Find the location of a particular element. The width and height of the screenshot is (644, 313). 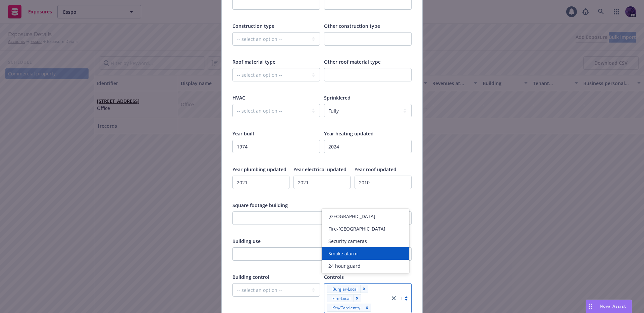

span: Building control is located at coordinates (251, 277).